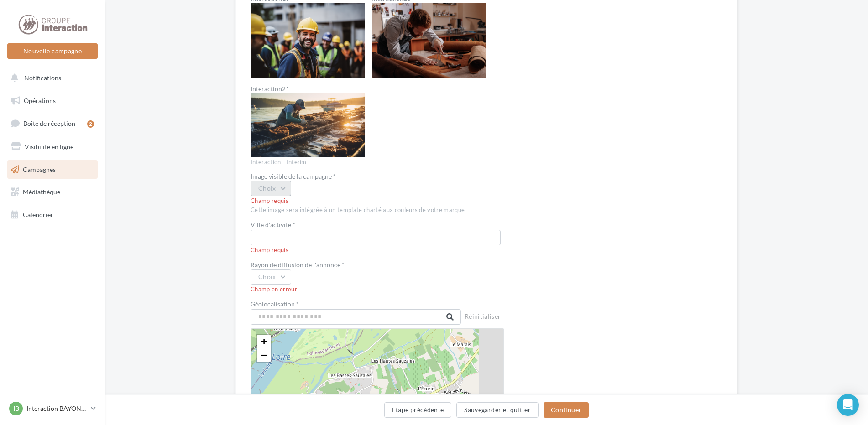  I want to click on div: Image visible de la campagne *, so click(377, 176).